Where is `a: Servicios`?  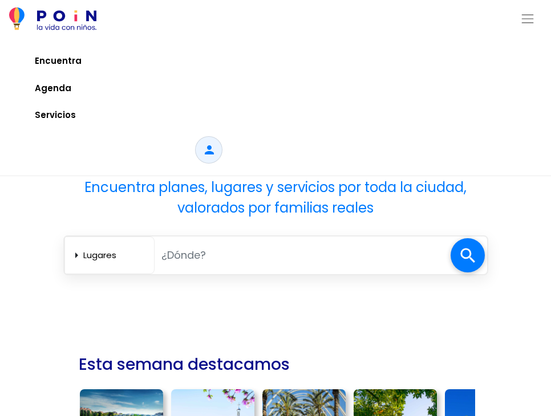 a: Servicios is located at coordinates (275, 115).